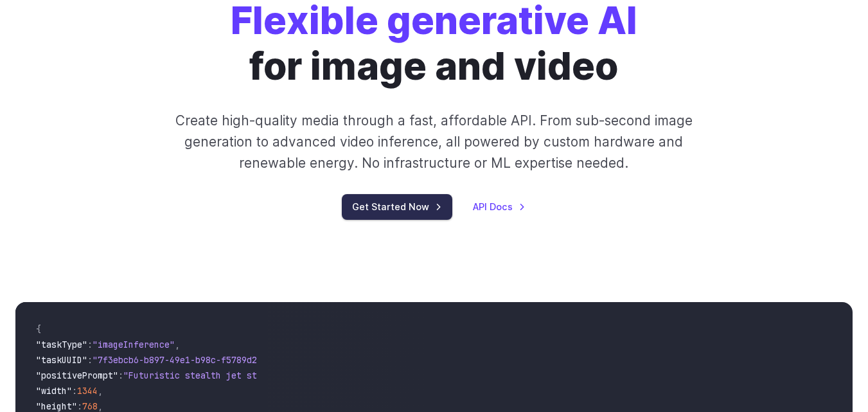 This screenshot has height=412, width=868. Describe the element at coordinates (499, 206) in the screenshot. I see `a: API Docs` at that location.